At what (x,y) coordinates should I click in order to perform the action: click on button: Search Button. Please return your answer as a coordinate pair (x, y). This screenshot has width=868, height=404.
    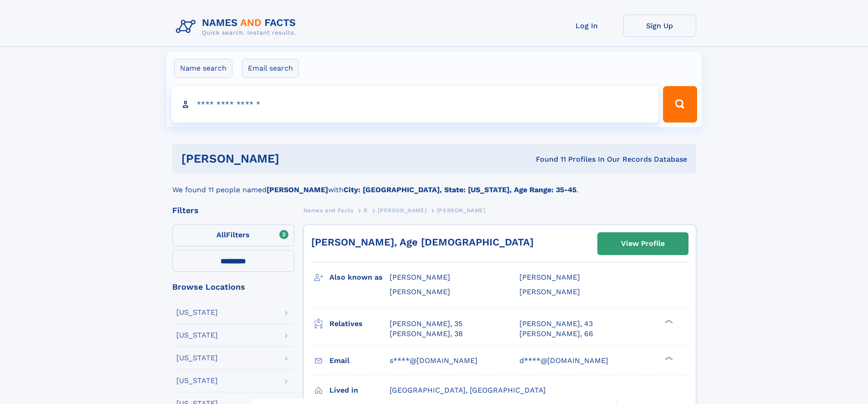
    Looking at the image, I should click on (679, 105).